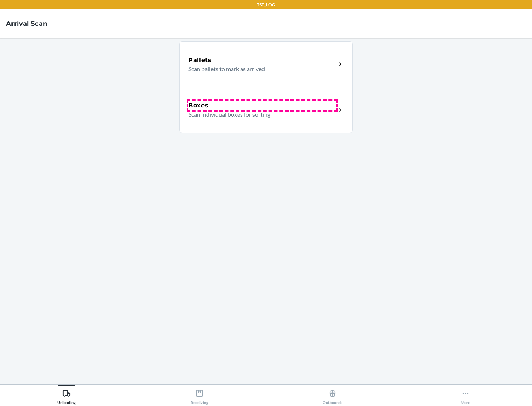 The image size is (532, 406). Describe the element at coordinates (332, 395) in the screenshot. I see `button: Outbounds` at that location.